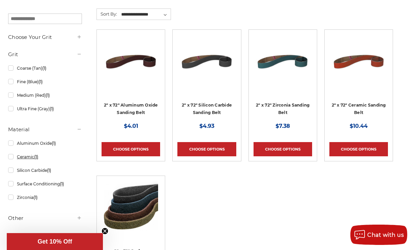 Image resolution: width=414 pixels, height=250 pixels. What do you see at coordinates (131, 64) in the screenshot?
I see `a: 2" x 72" Aluminum Oxide Pipe Sanding Belt` at bounding box center [131, 64].